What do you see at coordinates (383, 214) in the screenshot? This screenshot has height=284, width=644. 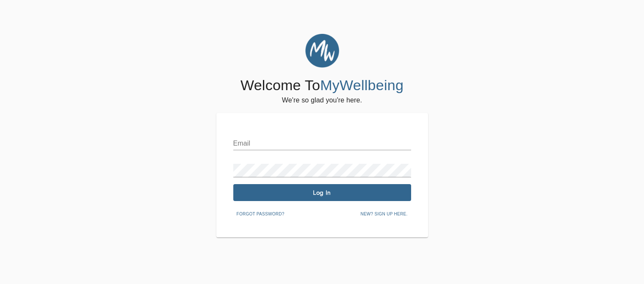 I see `button: New? Sign up here.` at bounding box center [383, 214].